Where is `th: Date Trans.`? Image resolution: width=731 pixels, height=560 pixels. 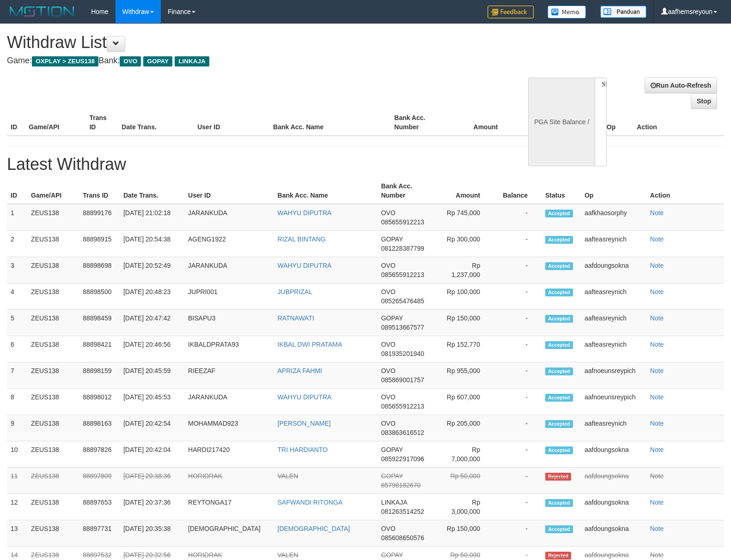 th: Date Trans. is located at coordinates (156, 122).